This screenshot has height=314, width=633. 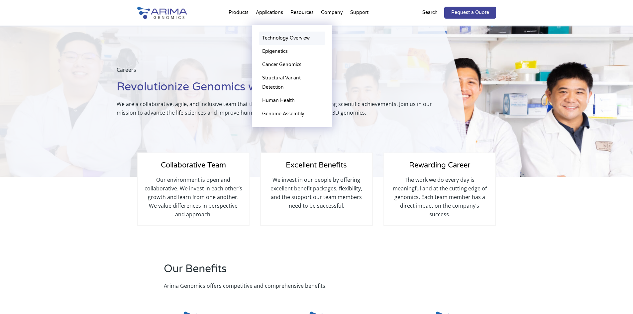 I want to click on a: Genome Assembly, so click(x=292, y=114).